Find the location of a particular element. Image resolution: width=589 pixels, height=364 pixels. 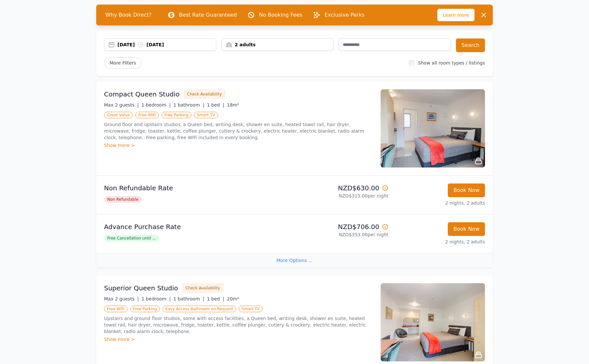

h3: Compact Queen Studio is located at coordinates (142, 94).